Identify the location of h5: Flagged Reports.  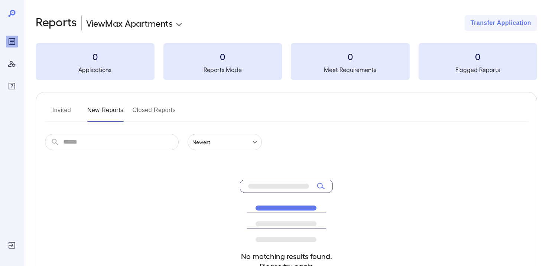
(478, 70).